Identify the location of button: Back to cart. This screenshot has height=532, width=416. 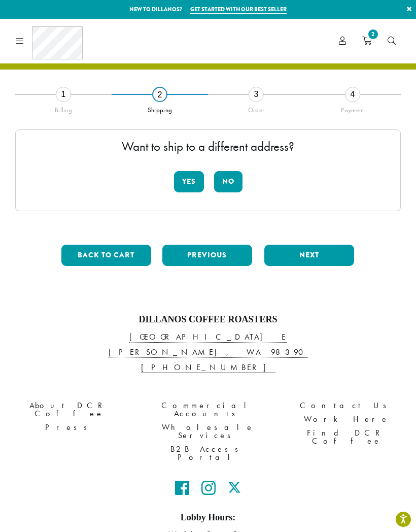
(106, 255).